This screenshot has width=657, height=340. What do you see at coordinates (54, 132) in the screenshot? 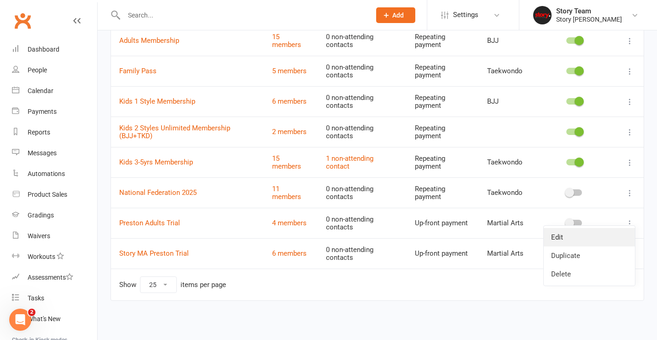
I see `a: Reports` at bounding box center [54, 132].